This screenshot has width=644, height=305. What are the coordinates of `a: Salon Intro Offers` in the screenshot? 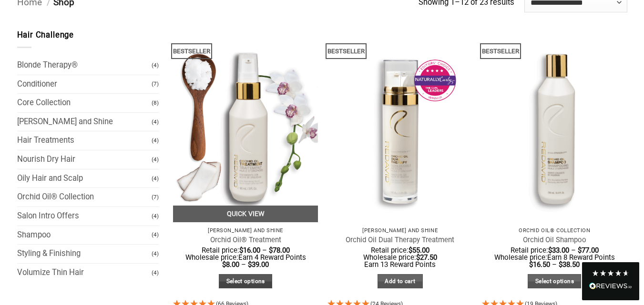 It's located at (84, 216).